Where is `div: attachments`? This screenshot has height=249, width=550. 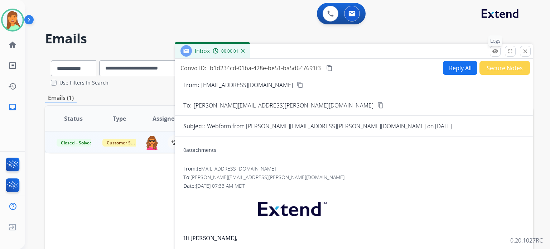 div: attachments is located at coordinates (200, 150).